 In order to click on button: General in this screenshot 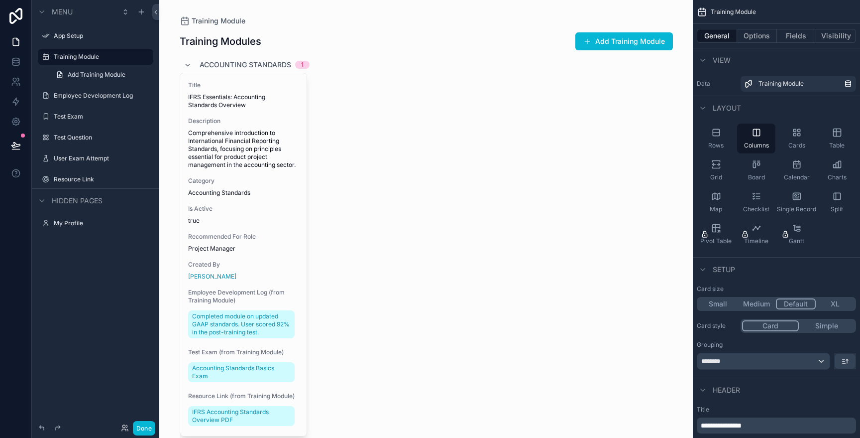, I will do `click(717, 36)`.